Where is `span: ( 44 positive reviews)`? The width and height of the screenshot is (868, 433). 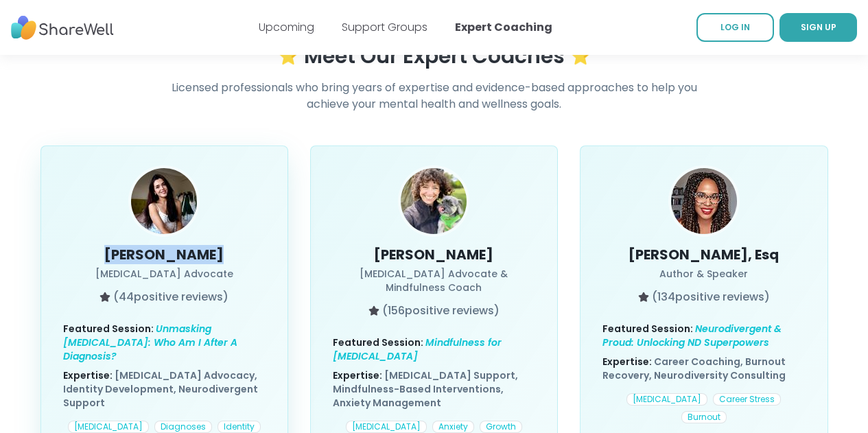 span: ( 44 positive reviews) is located at coordinates (171, 297).